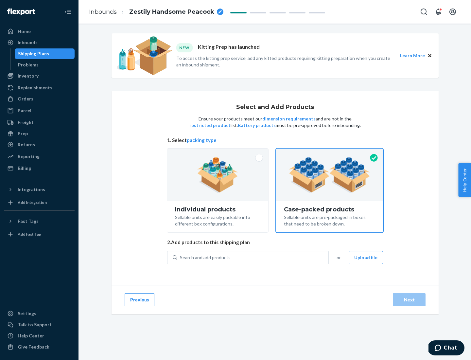  What do you see at coordinates (39, 99) in the screenshot?
I see `a: Orders` at bounding box center [39, 99].